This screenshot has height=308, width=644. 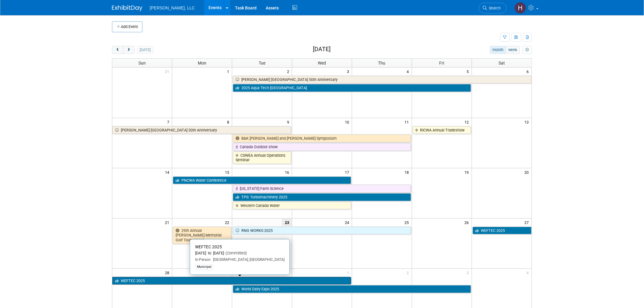 What do you see at coordinates (168, 72) in the screenshot?
I see `span: 31` at bounding box center [168, 72].